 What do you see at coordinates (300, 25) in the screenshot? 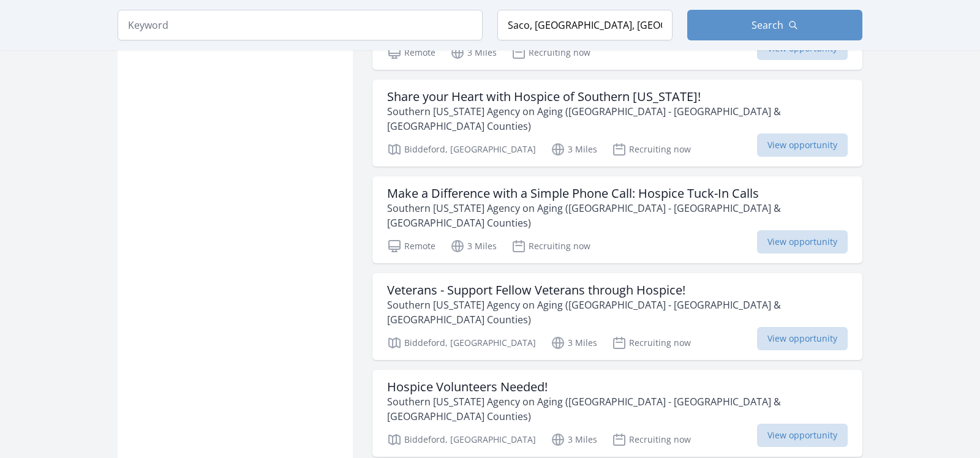
I see `input: Keyword` at bounding box center [300, 25].